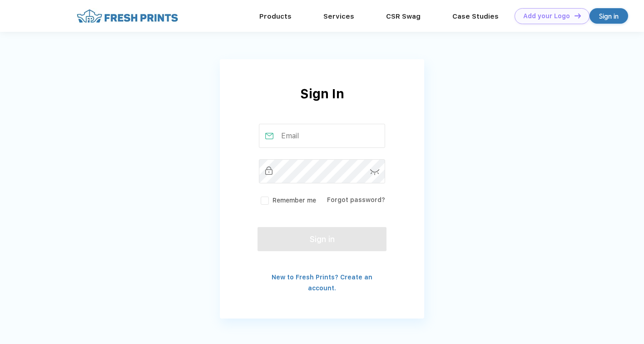 This screenshot has width=644, height=344. I want to click on div: Sign in, so click(609, 16).